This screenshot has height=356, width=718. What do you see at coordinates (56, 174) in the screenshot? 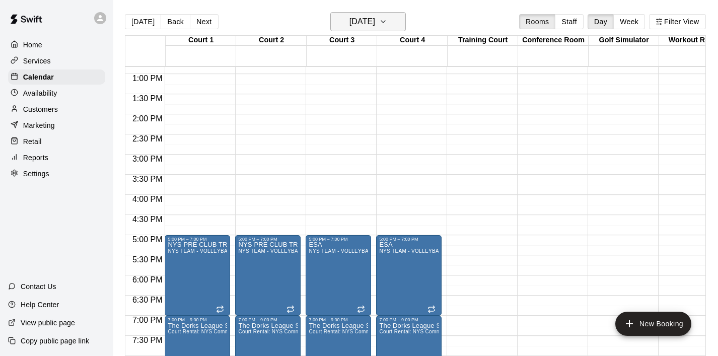
I see `a: Settings` at bounding box center [56, 174].